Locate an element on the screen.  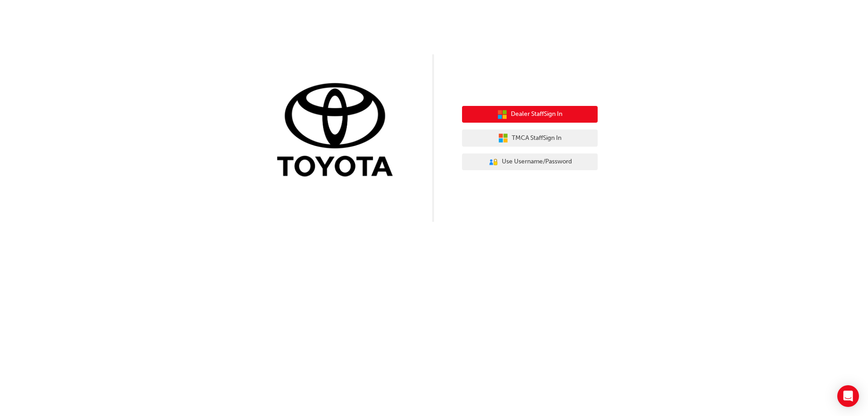
img: Trak is located at coordinates (338, 131).